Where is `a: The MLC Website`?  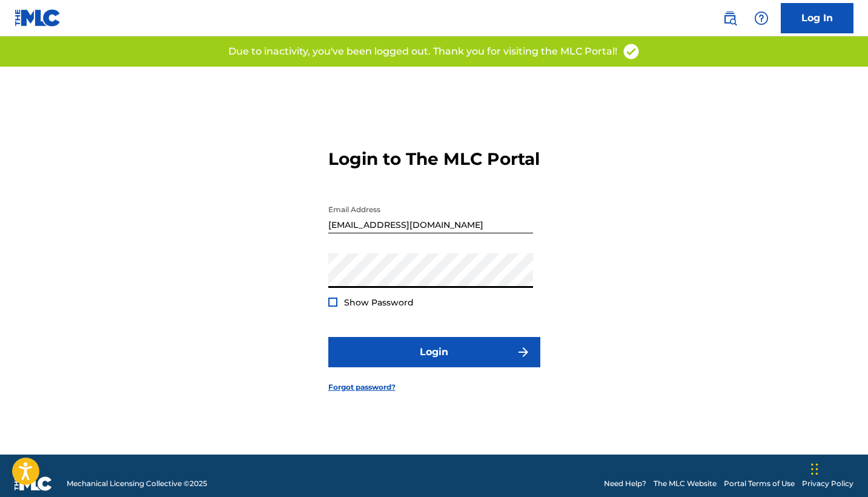 a: The MLC Website is located at coordinates (685, 483).